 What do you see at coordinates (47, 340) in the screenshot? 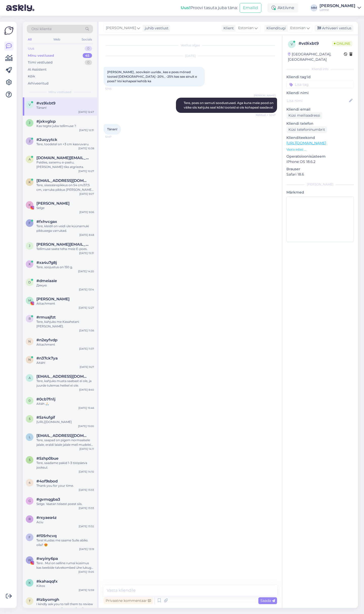
I see `span: #n2eyfvdp` at bounding box center [47, 340].